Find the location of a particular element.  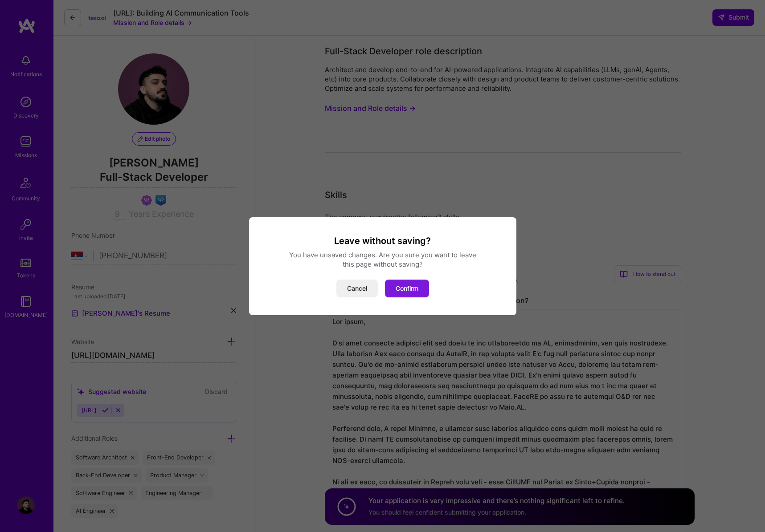

div: this page without saving? is located at coordinates (382, 264).